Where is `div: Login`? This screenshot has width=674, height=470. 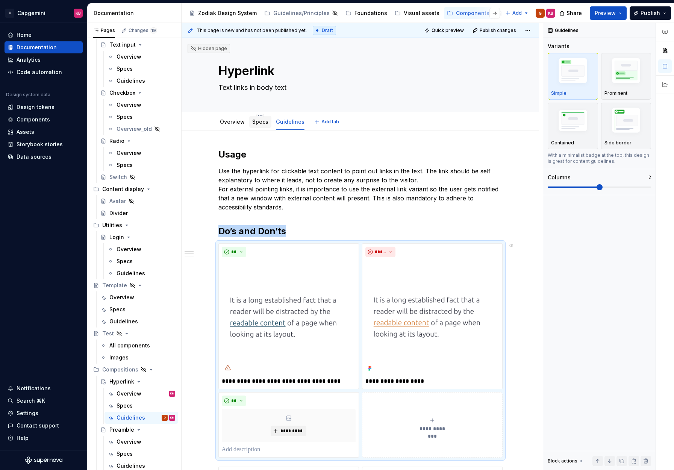 div: Login is located at coordinates (117, 237).